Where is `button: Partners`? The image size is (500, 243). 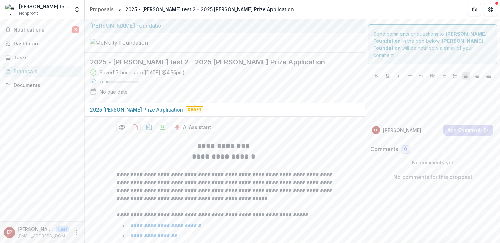
button: Partners is located at coordinates (474, 9).